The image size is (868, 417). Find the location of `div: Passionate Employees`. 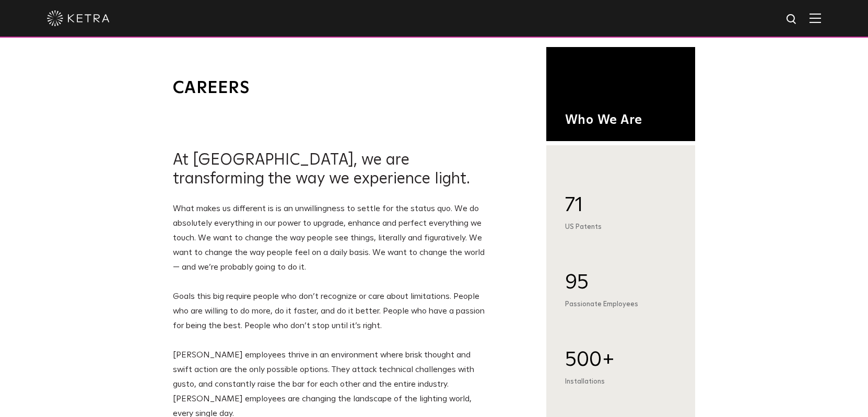

div: Passionate Employees is located at coordinates (621, 304).